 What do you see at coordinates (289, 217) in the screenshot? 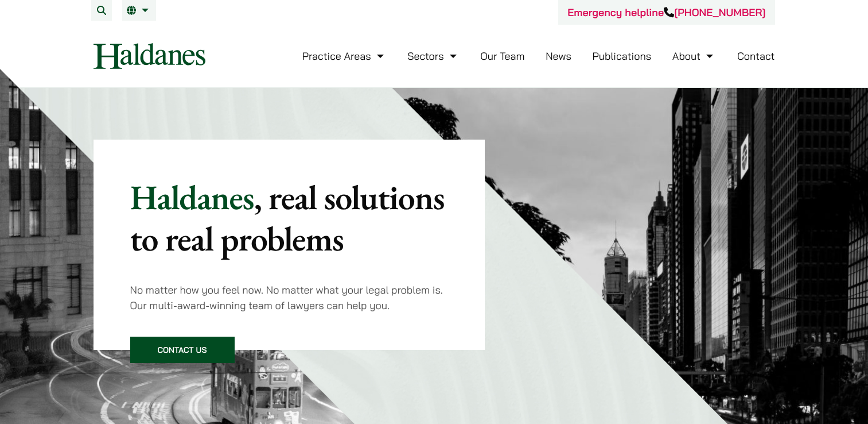
I see `p: Haldanes` at bounding box center [289, 217].